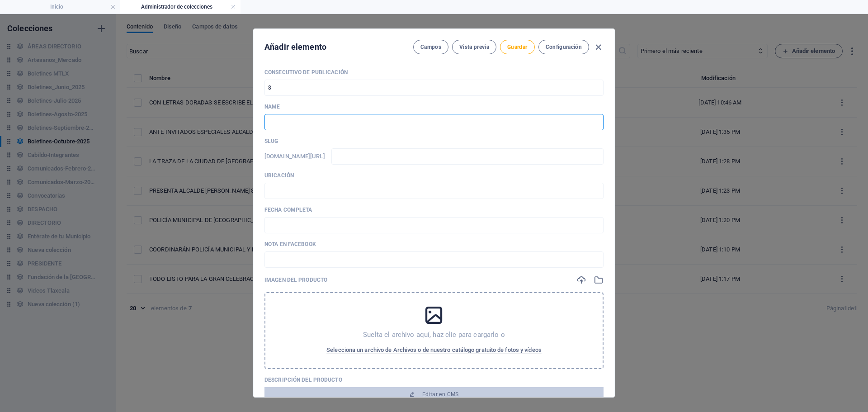  I want to click on button: Editar en CMS, so click(434, 394).